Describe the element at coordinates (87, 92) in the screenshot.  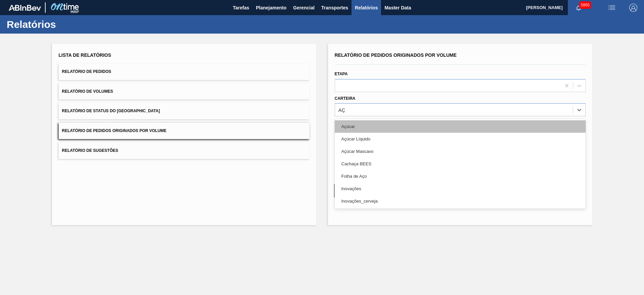
I see `span: Relatório de Volumes` at that location.